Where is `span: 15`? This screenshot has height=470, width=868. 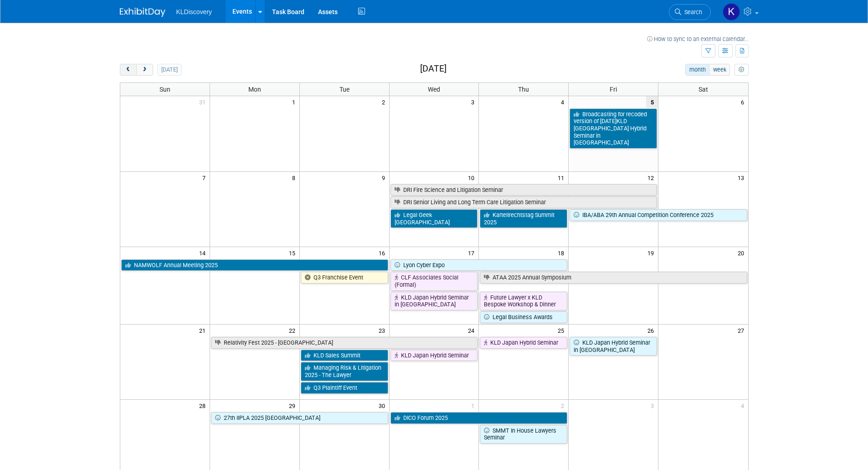
span: 15 is located at coordinates (293, 252).